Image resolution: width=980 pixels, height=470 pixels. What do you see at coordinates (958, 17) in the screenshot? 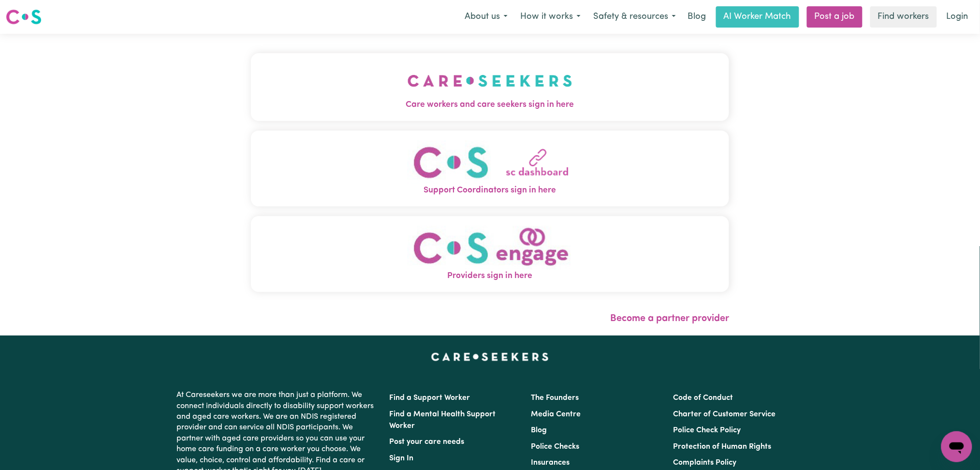
I see `a: Login` at bounding box center [958, 17].